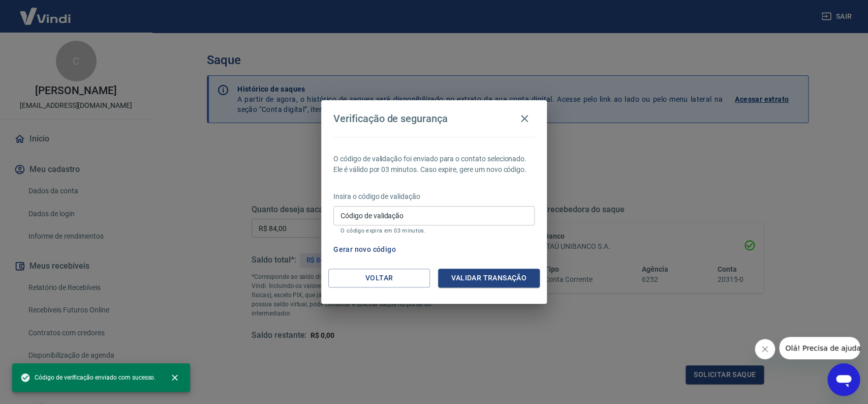 This screenshot has height=404, width=868. I want to click on button: Voltar, so click(379, 278).